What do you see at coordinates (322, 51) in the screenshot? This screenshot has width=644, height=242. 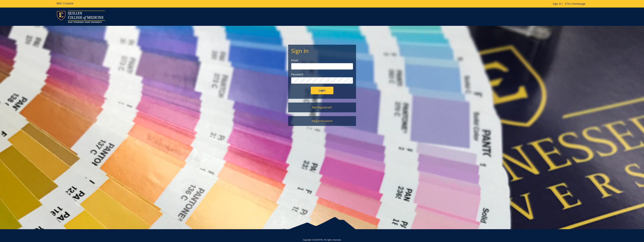 I see `h2: Sign In` at bounding box center [322, 51].